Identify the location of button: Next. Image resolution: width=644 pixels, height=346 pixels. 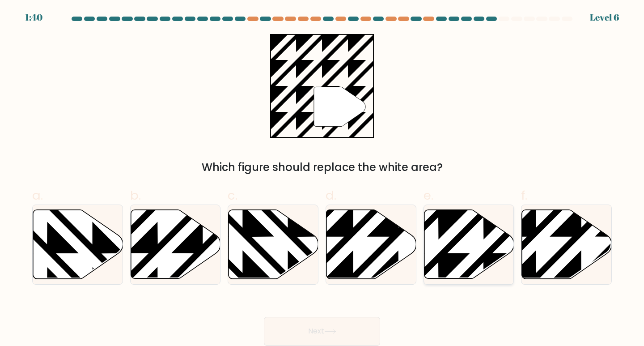
(322, 331).